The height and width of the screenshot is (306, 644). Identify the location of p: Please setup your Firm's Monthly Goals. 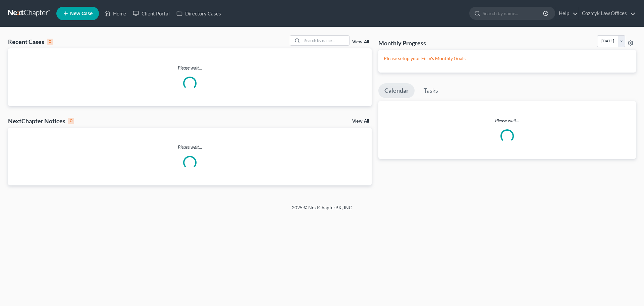
(507, 58).